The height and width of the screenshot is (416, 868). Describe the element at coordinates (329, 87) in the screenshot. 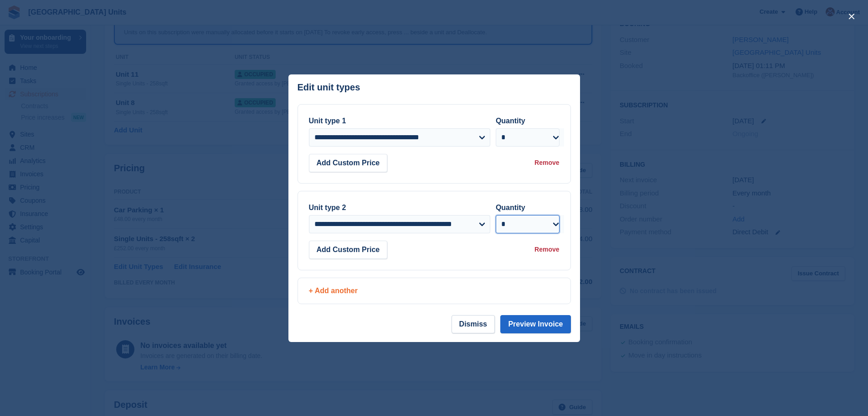

I see `p: Edit unit types` at that location.